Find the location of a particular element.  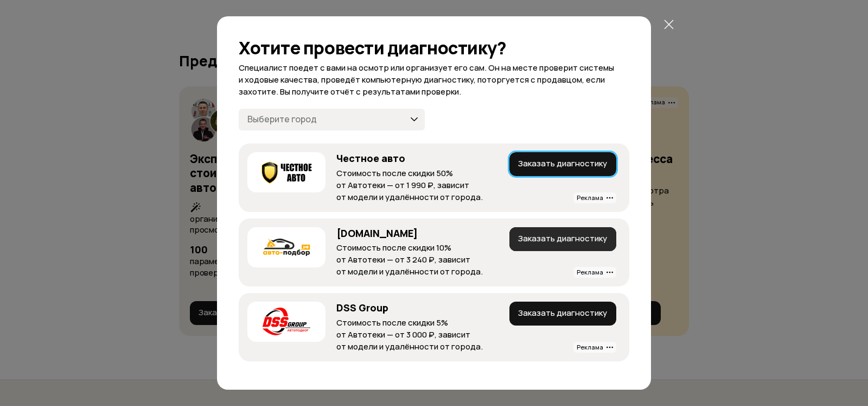

span: Хотите провести диагностику? is located at coordinates (372, 47).